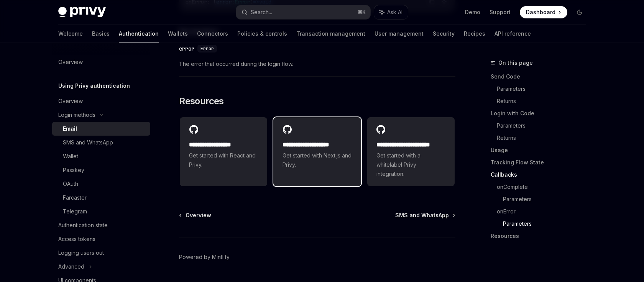 The image size is (644, 282). Describe the element at coordinates (70, 129) in the screenshot. I see `div: Email` at that location.